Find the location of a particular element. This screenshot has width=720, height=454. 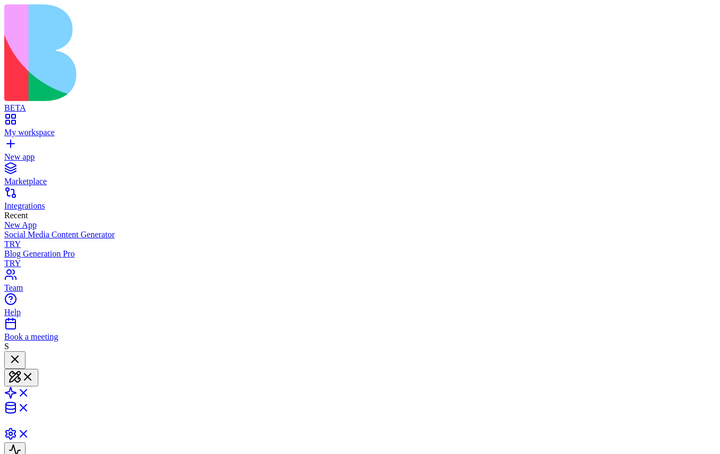

a: Social Media Content GeneratorTRY is located at coordinates (360, 240).